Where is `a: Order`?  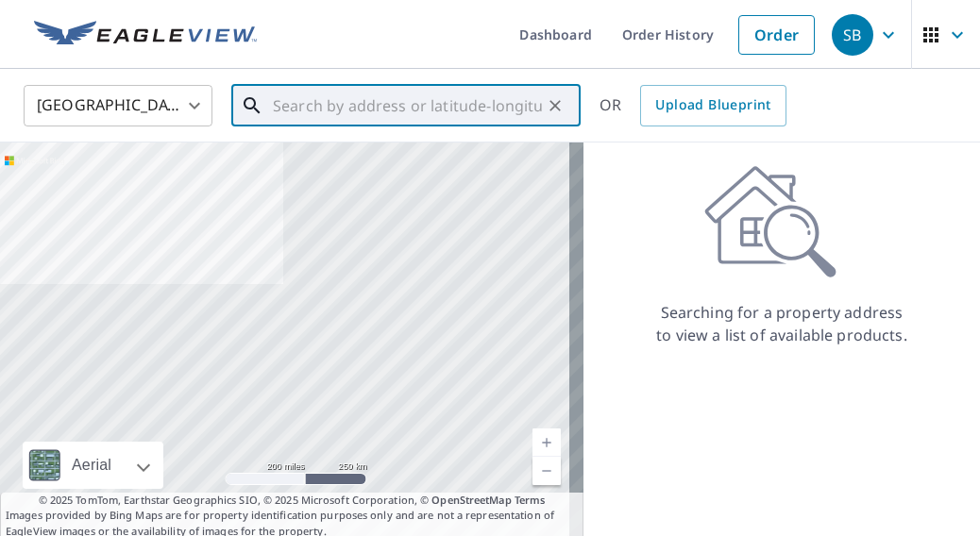
a: Order is located at coordinates (776, 35).